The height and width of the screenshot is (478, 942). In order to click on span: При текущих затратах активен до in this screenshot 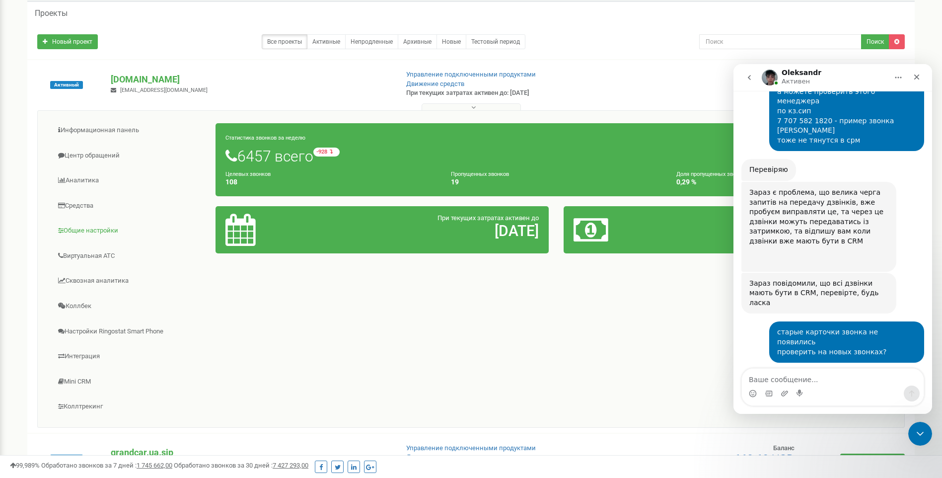, I will do `click(488, 218)`.